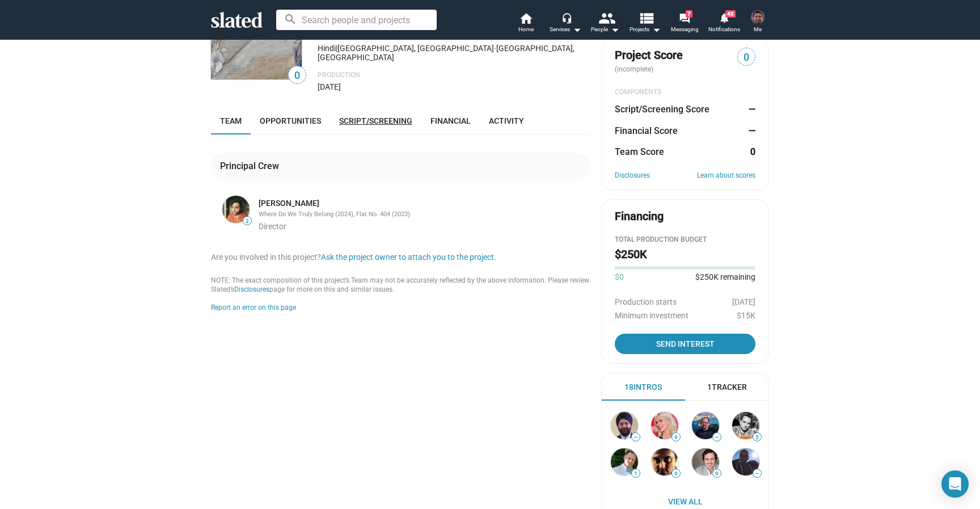  I want to click on p: Production, so click(454, 76).